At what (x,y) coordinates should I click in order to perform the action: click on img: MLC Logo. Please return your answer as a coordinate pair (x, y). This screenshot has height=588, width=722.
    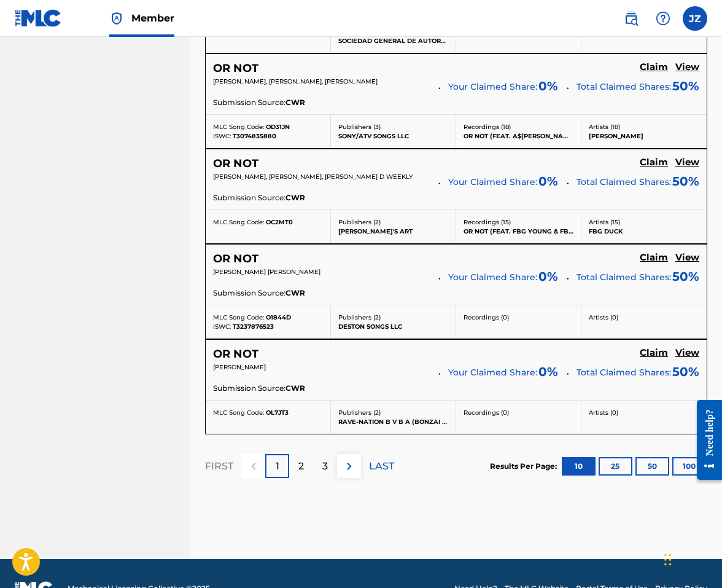
    Looking at the image, I should click on (38, 18).